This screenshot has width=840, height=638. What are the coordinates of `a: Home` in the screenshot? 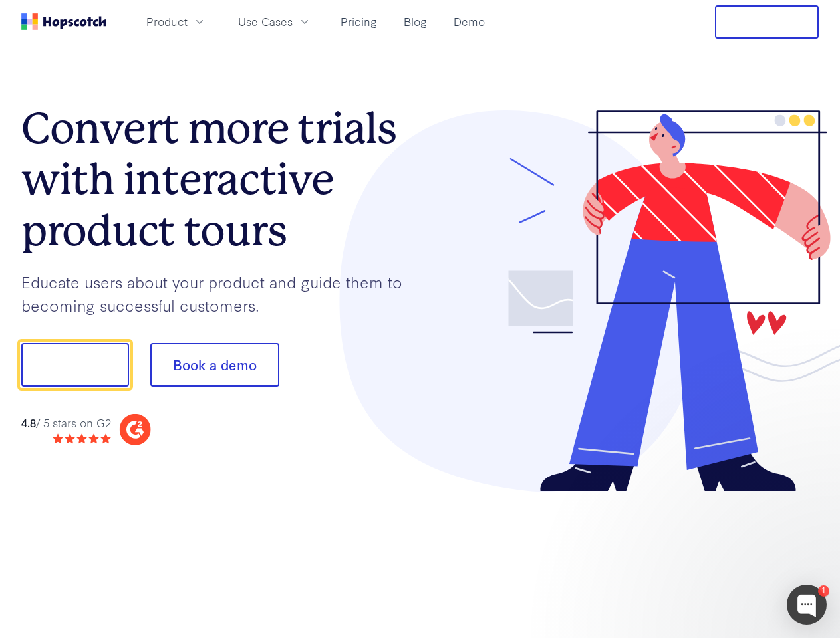 It's located at (64, 21).